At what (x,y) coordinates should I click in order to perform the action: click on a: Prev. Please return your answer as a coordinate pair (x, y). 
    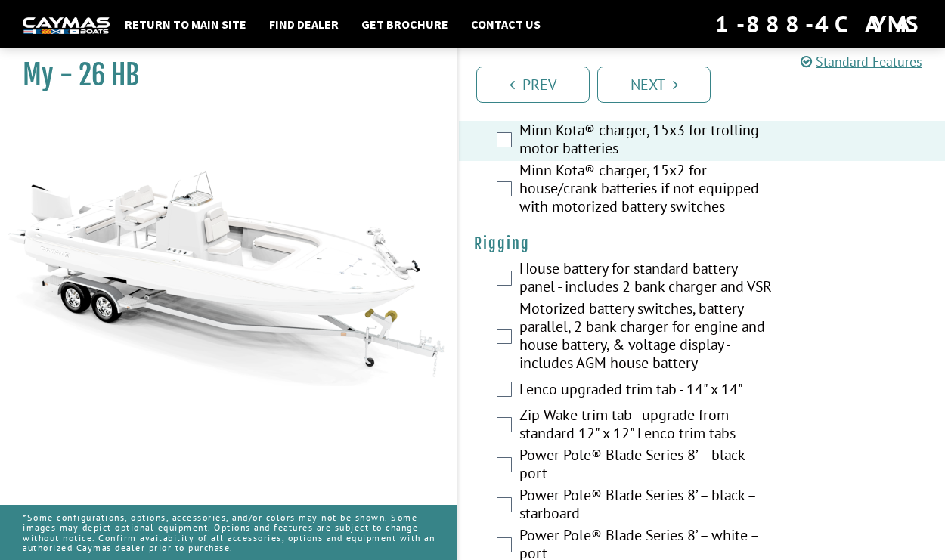
    Looking at the image, I should click on (533, 85).